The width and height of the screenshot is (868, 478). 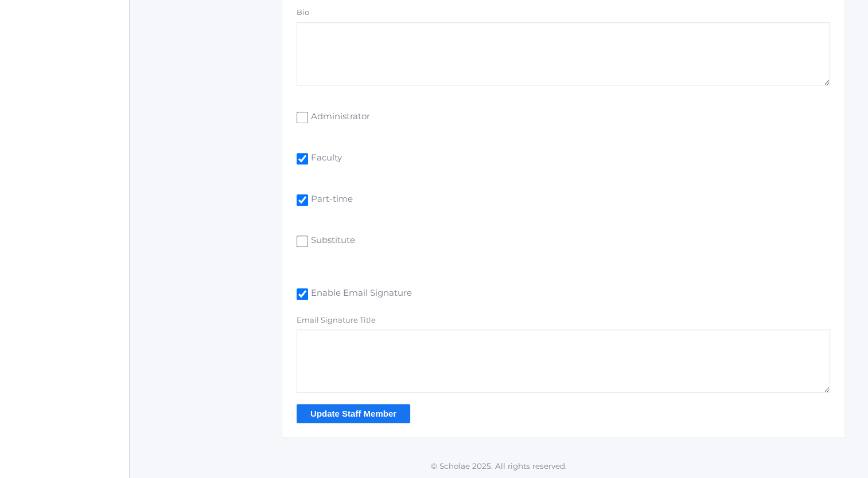 I want to click on span: Enable Email Signature, so click(x=360, y=293).